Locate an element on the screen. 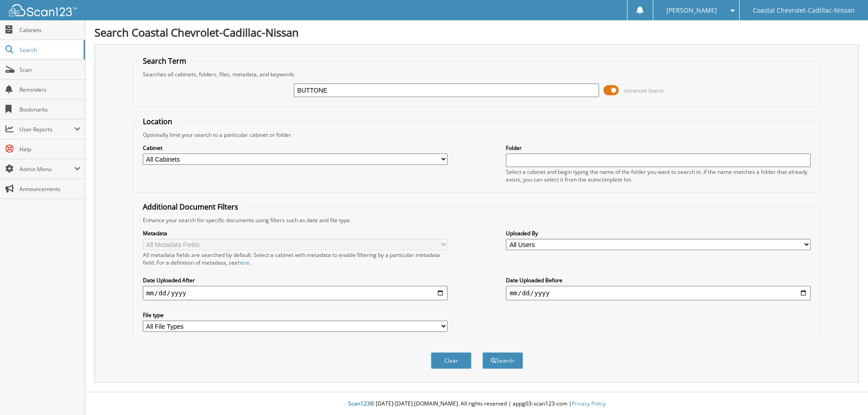 The width and height of the screenshot is (868, 415). label: Date Uploaded After is located at coordinates (295, 280).